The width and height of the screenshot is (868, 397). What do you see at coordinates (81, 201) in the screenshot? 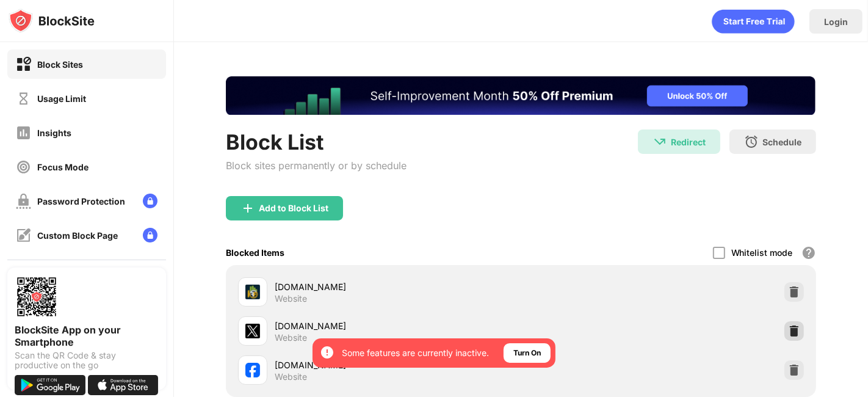
I see `div: Password Protection` at bounding box center [81, 201].